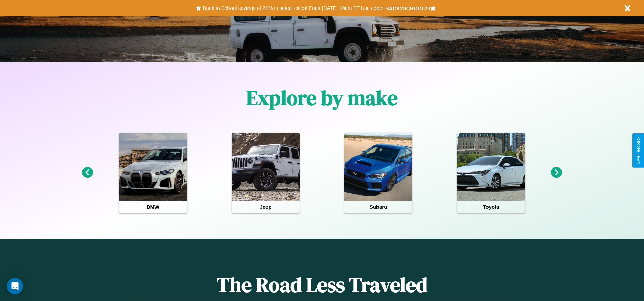 This screenshot has width=644, height=301. What do you see at coordinates (408, 8) in the screenshot?
I see `b: BACK2SCHOOL20` at bounding box center [408, 8].